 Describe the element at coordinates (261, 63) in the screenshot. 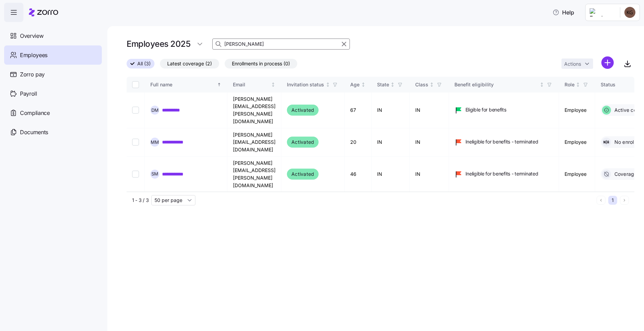

I see `span: Enrollments in process (0)` at that location.